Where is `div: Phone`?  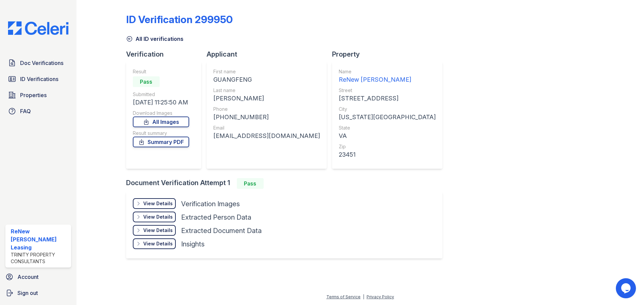
div: Phone is located at coordinates (266, 109).